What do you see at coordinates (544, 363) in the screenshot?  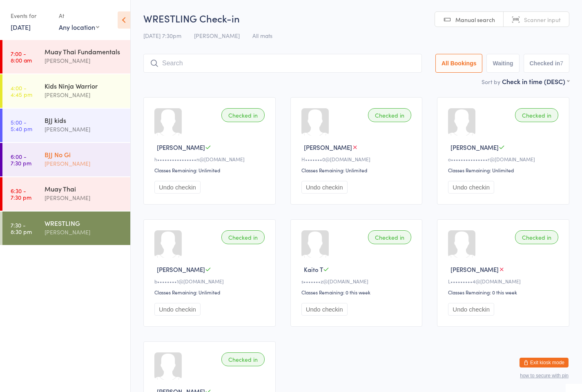 I see `button: Exit kiosk mode` at bounding box center [544, 363].